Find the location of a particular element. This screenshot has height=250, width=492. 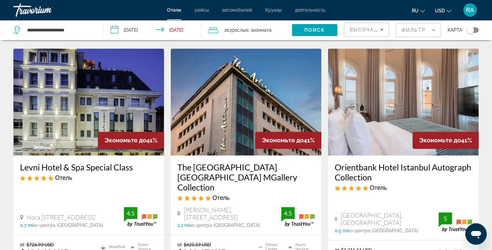

button: Filter is located at coordinates (418, 30).